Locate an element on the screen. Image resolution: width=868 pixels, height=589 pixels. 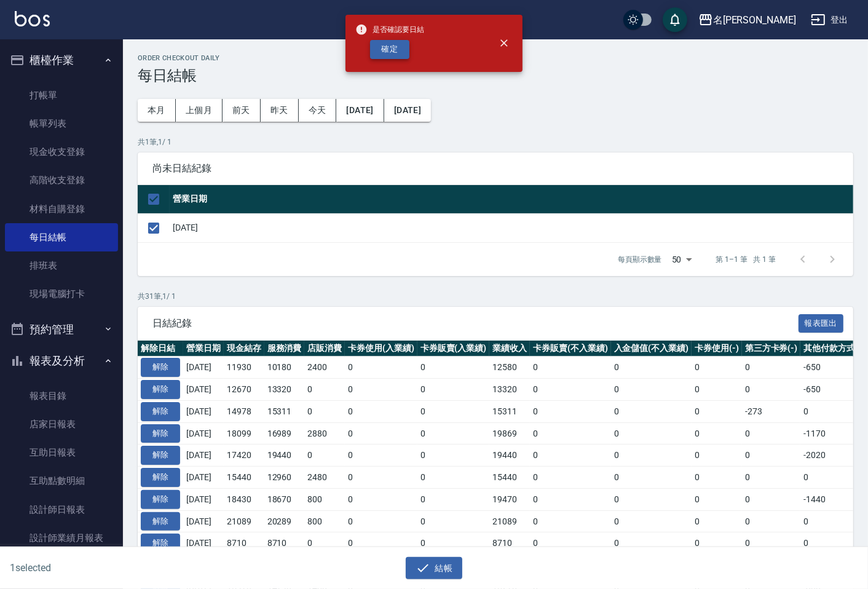
td: -650 is located at coordinates (834, 368).